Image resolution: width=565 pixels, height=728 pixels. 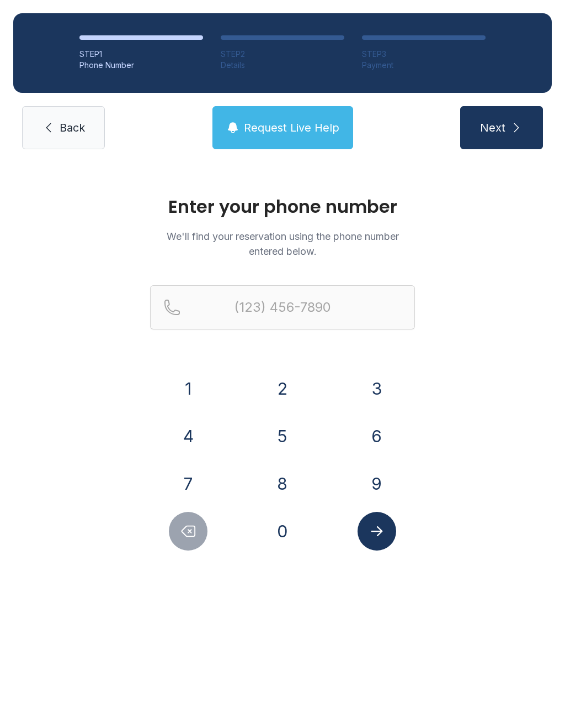 What do you see at coordinates (282, 531) in the screenshot?
I see `button: 0` at bounding box center [282, 531].